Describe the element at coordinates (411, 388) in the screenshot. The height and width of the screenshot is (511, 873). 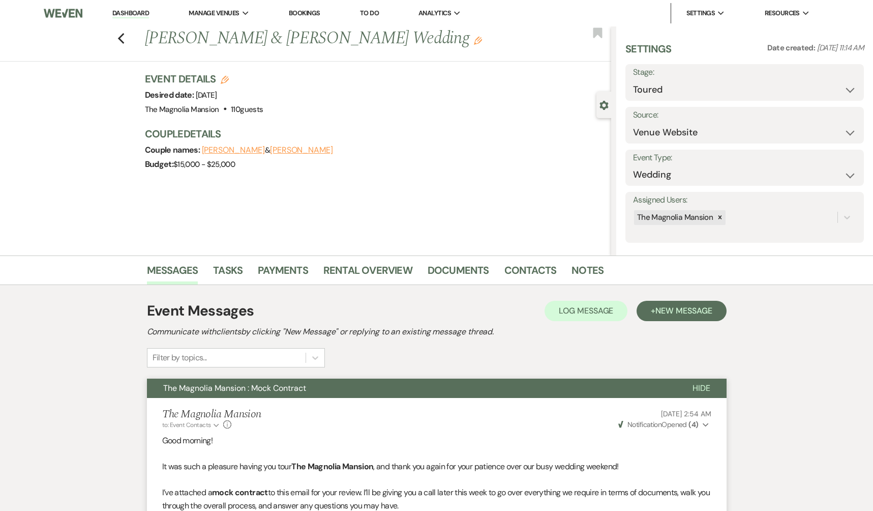
I see `button: The Magnolia Mansion : Mock Contract` at that location.